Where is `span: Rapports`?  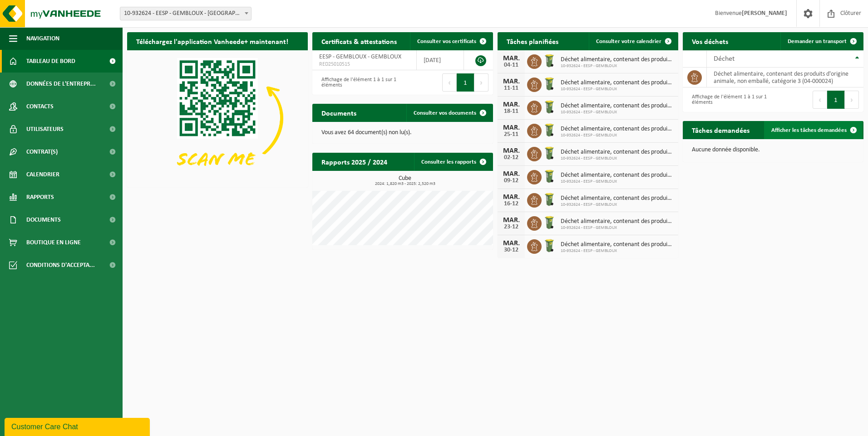
span: Rapports is located at coordinates (40, 197).